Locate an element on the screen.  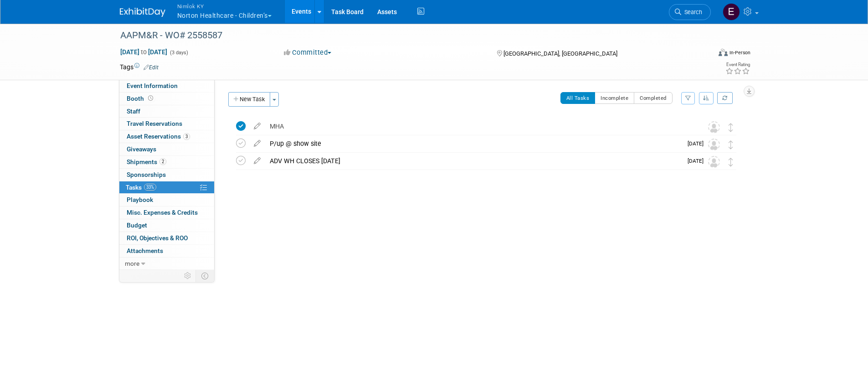
img: Format-Inperson.png is located at coordinates (723, 53).